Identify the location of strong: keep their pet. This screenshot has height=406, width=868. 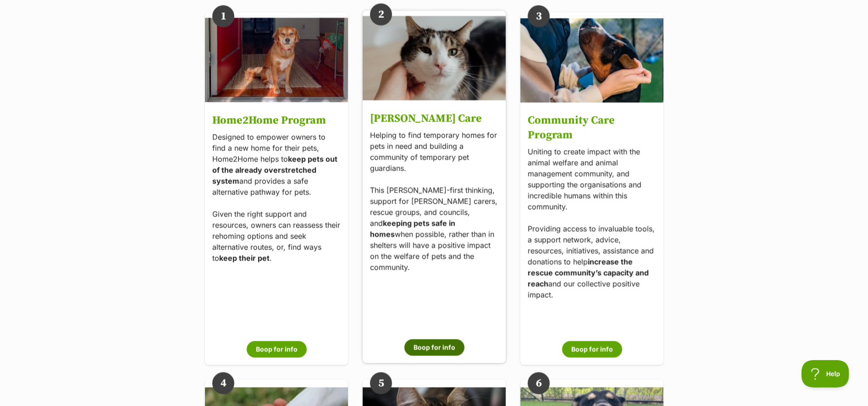
(245, 258).